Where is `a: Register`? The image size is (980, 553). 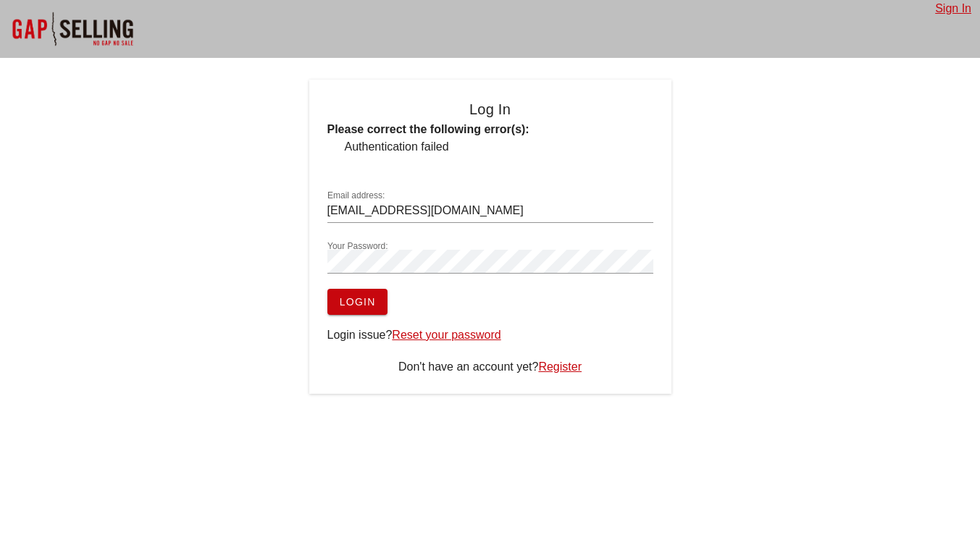
a: Register is located at coordinates (560, 366).